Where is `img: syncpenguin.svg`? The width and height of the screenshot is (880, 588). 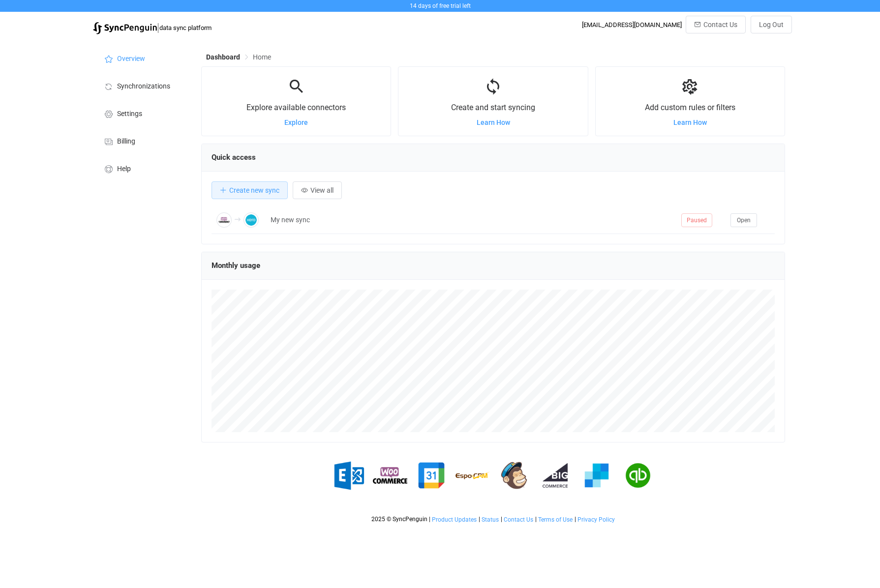
img: syncpenguin.svg is located at coordinates (125, 28).